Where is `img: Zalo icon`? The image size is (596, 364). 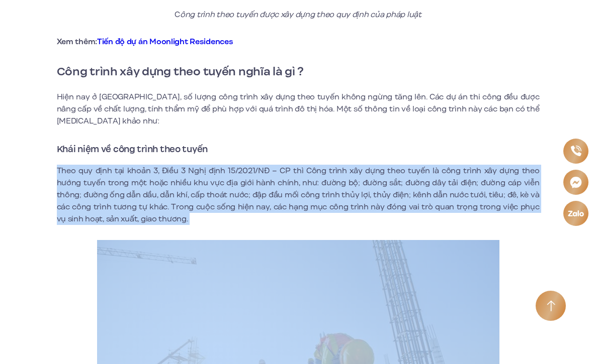
img: Zalo icon is located at coordinates (576, 213).